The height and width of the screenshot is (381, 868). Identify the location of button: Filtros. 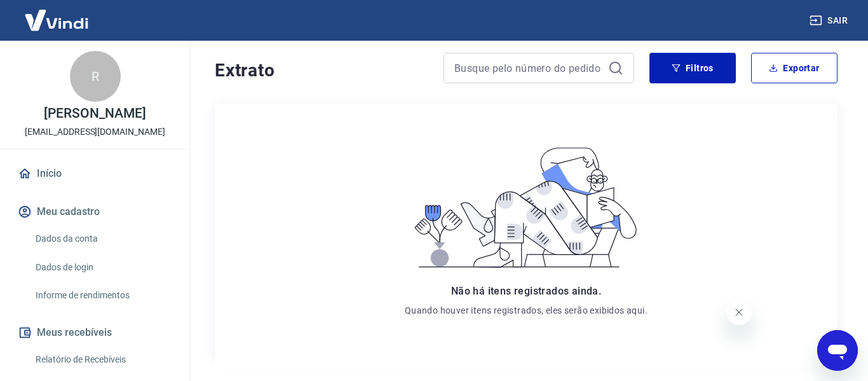
(692, 68).